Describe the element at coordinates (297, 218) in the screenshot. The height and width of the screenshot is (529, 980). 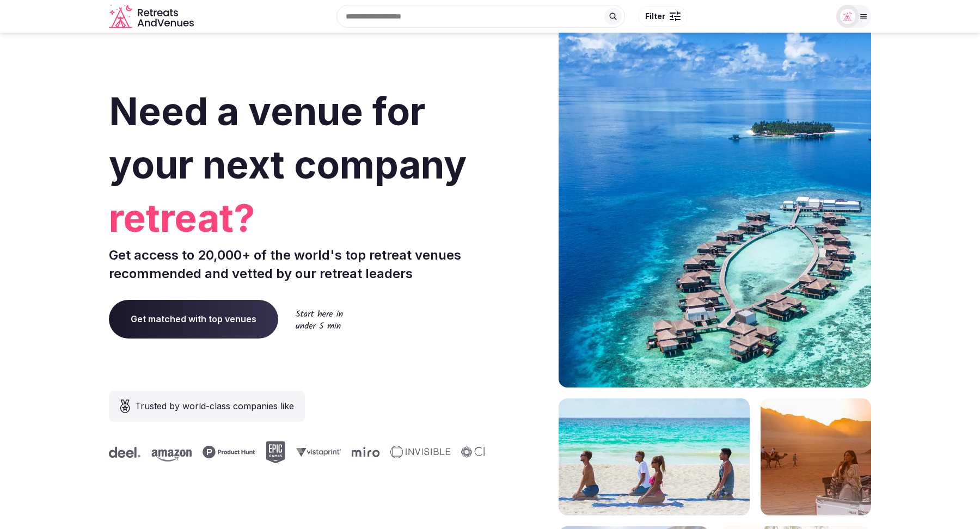
I see `span: retreat?` at that location.